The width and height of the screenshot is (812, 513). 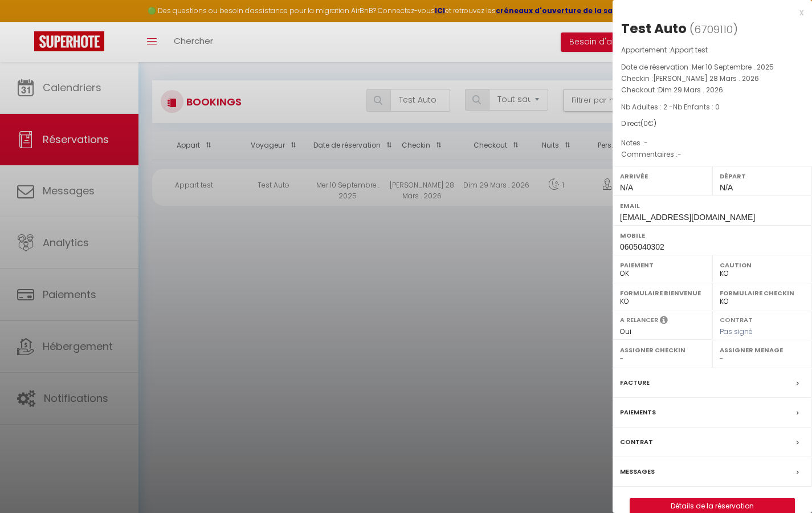 What do you see at coordinates (689, 50) in the screenshot?
I see `span: Appart test` at bounding box center [689, 50].